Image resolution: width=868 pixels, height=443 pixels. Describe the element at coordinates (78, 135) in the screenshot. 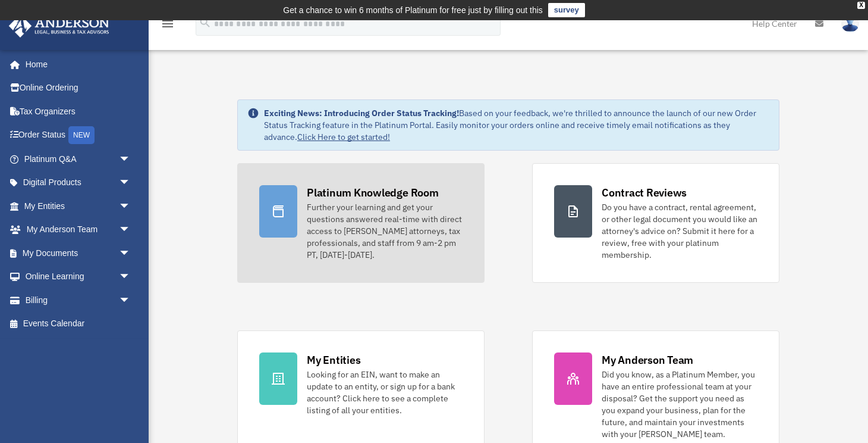

I see `a: Order StatusNEW` at that location.